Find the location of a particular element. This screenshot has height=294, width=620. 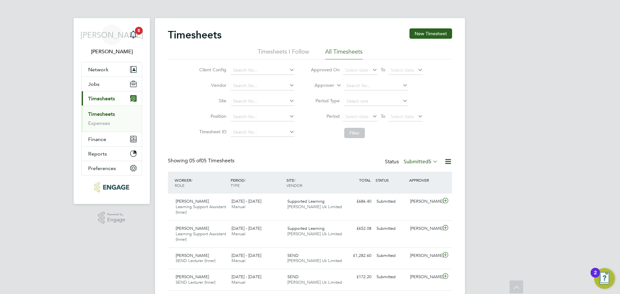

a: Timesheets is located at coordinates (101, 114).